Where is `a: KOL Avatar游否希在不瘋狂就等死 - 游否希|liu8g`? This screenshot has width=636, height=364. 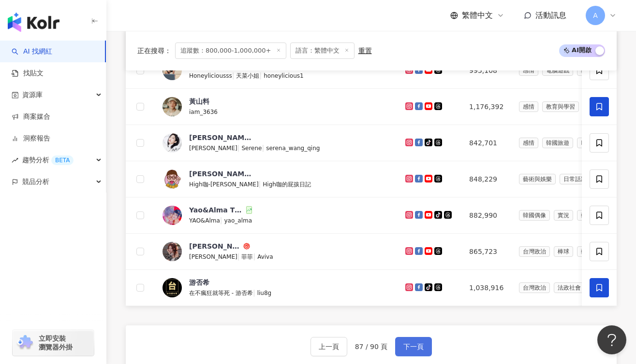 a: KOL Avatar游否希在不瘋狂就等死 - 游否希|liu8g is located at coordinates (277, 288).